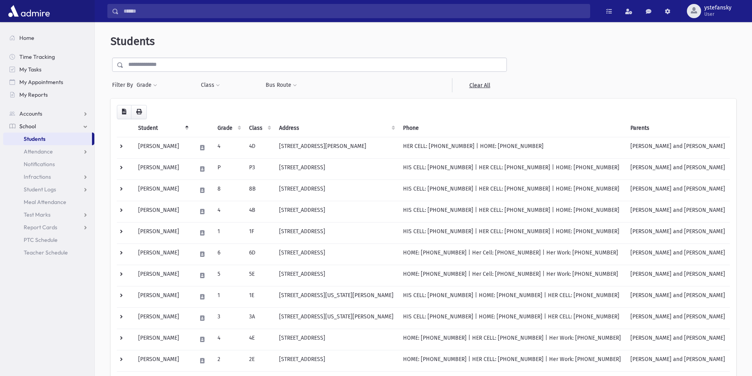 Image resolution: width=752 pixels, height=376 pixels. I want to click on td: 5, so click(229, 276).